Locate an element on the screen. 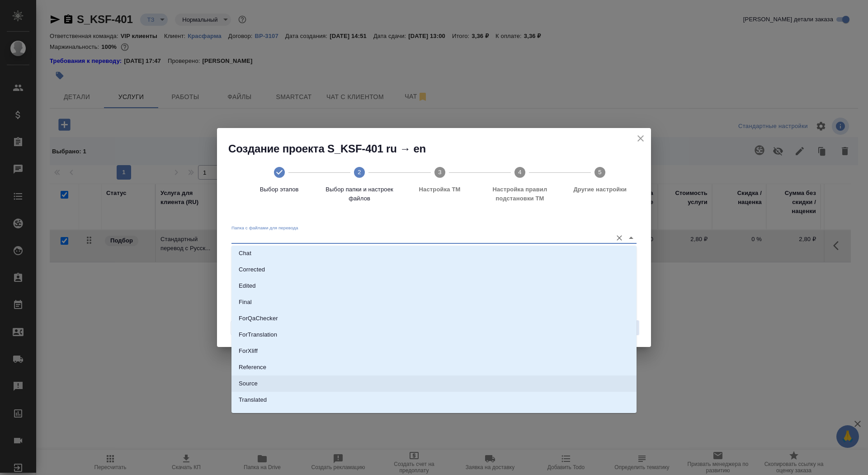 Image resolution: width=868 pixels, height=475 pixels. label: Папка с файлами для перевода is located at coordinates (265, 228).